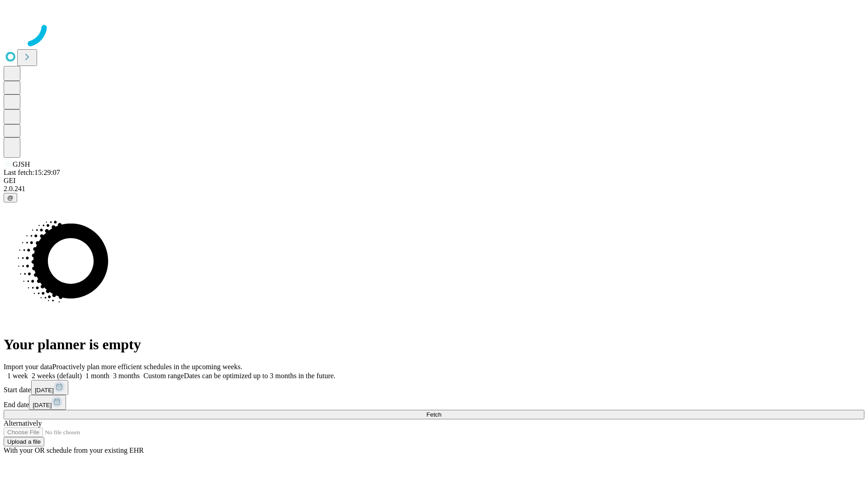 Image resolution: width=868 pixels, height=488 pixels. I want to click on span: Proactively plan more efficient schedules in the upcoming weeks., so click(147, 366).